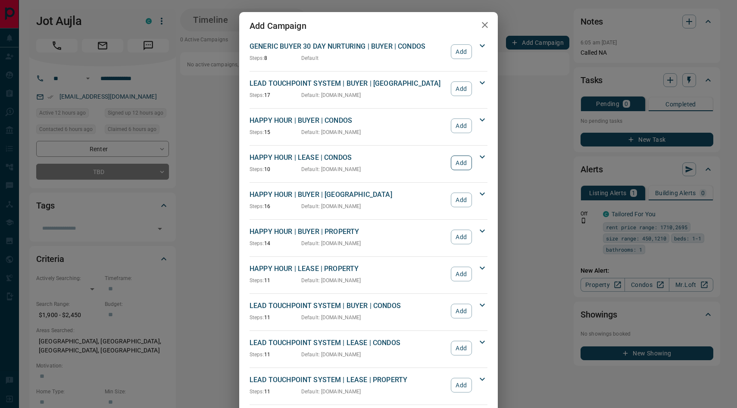  Describe the element at coordinates (276, 244) in the screenshot. I see `p: 14` at that location.